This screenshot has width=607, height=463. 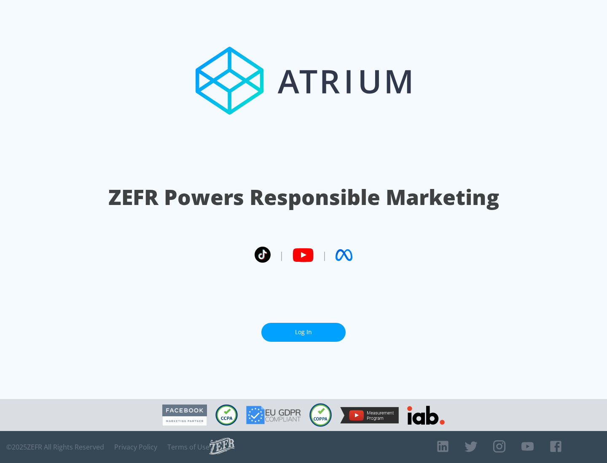 What do you see at coordinates (320, 415) in the screenshot?
I see `img: COPPA Compliant` at bounding box center [320, 415].